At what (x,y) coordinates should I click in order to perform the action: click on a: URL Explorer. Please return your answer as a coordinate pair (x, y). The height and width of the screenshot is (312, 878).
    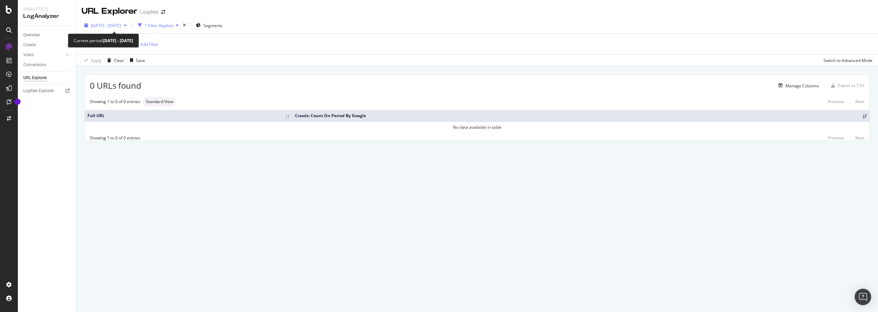
    Looking at the image, I should click on (47, 78).